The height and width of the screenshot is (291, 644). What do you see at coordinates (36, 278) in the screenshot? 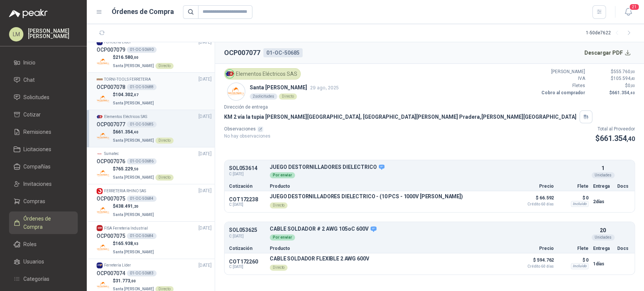
I see `span: Categorías` at bounding box center [36, 278].